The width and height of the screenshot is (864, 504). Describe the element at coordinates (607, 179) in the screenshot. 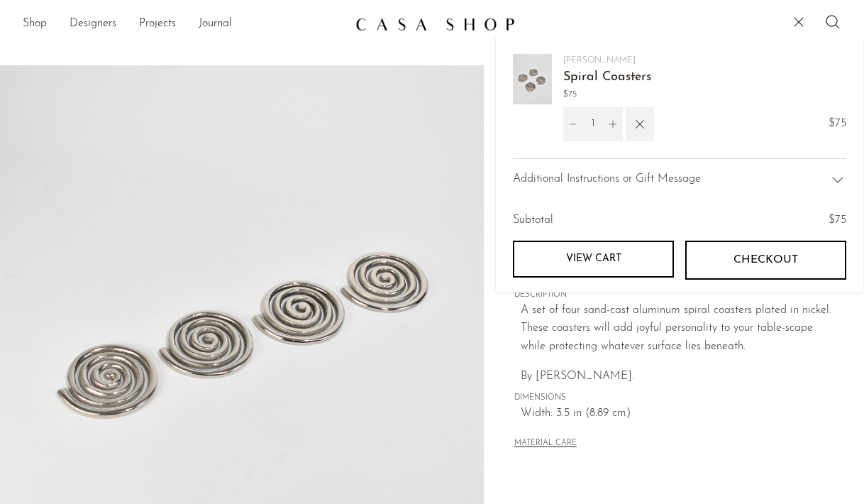

I see `span: Additional Instructions or Gift Message` at that location.